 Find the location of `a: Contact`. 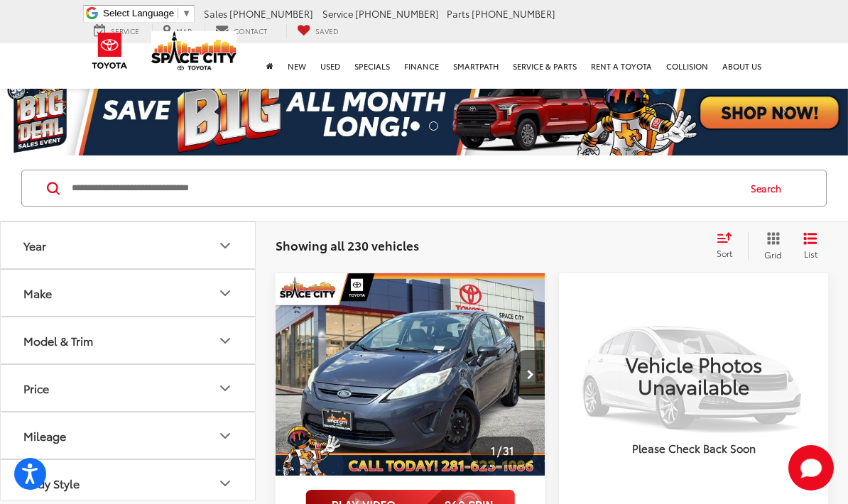

a: Contact is located at coordinates (240, 30).